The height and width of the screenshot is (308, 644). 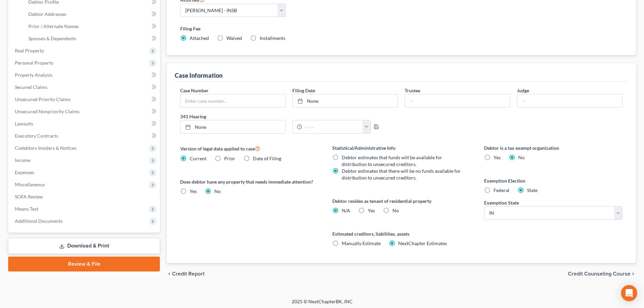 What do you see at coordinates (599, 274) in the screenshot?
I see `span: Credit Counseling Course` at bounding box center [599, 274].